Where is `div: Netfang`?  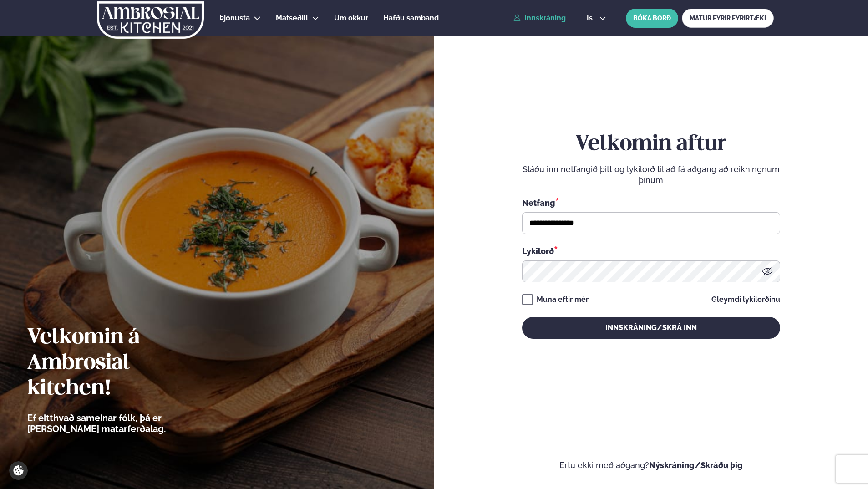 div: Netfang is located at coordinates (651, 203).